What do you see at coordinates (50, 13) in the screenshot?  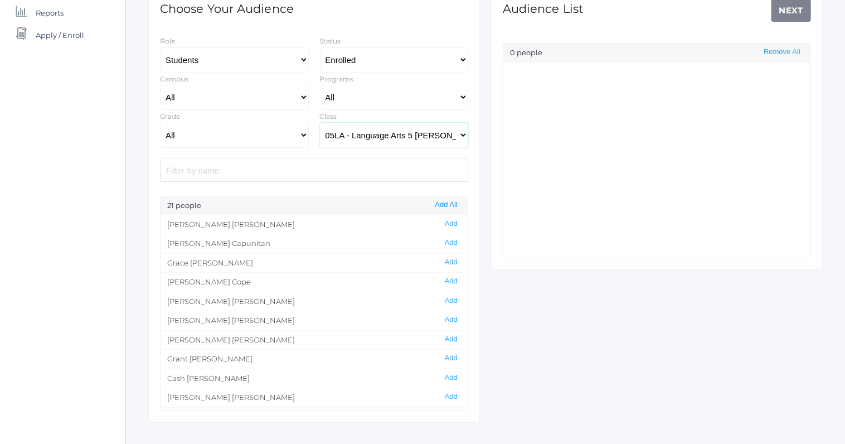 I see `span: Reports` at bounding box center [50, 13].